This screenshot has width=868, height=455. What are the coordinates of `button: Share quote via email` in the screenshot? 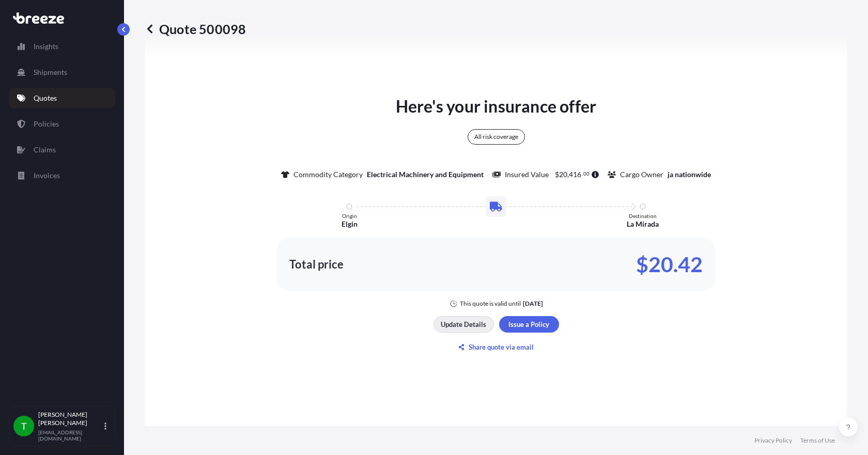 It's located at (496, 347).